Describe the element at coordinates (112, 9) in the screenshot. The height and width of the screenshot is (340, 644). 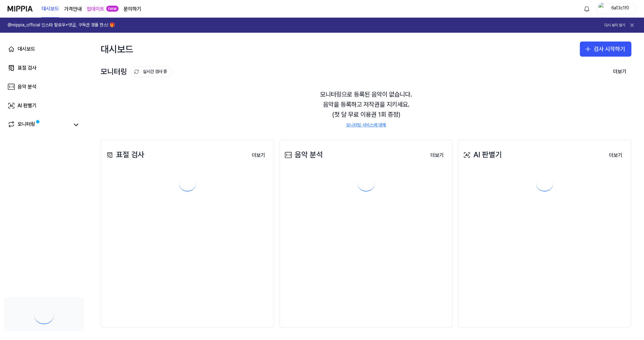
I see `div: new` at that location.